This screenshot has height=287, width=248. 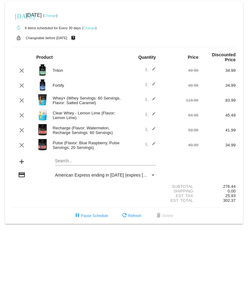 What do you see at coordinates (164, 216) in the screenshot?
I see `button: Delete` at bounding box center [164, 216].